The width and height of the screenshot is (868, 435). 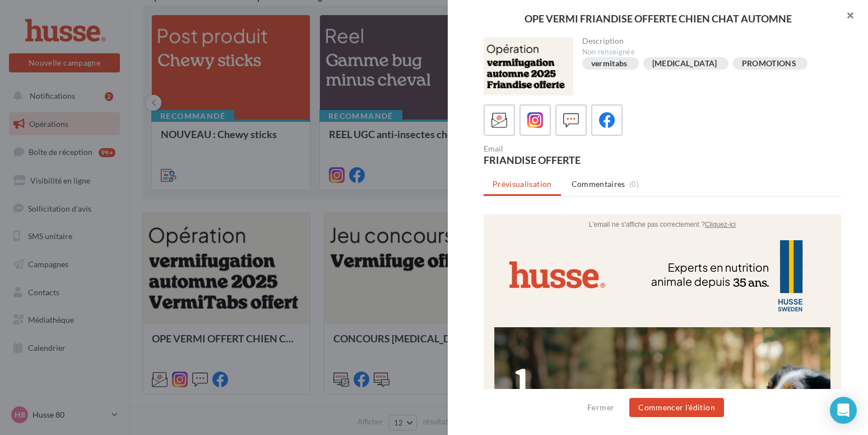 I want to click on div: PROMOTIONS, so click(x=769, y=63).